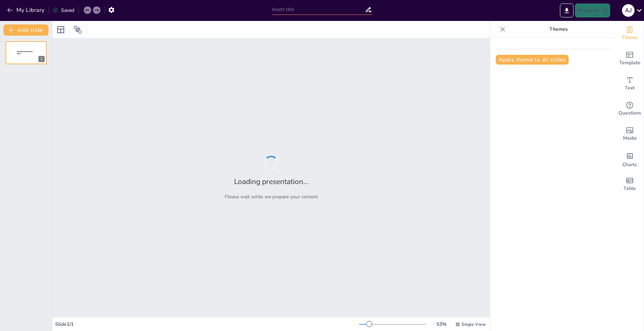 Image resolution: width=644 pixels, height=331 pixels. What do you see at coordinates (630, 88) in the screenshot?
I see `span: Text` at bounding box center [630, 88].